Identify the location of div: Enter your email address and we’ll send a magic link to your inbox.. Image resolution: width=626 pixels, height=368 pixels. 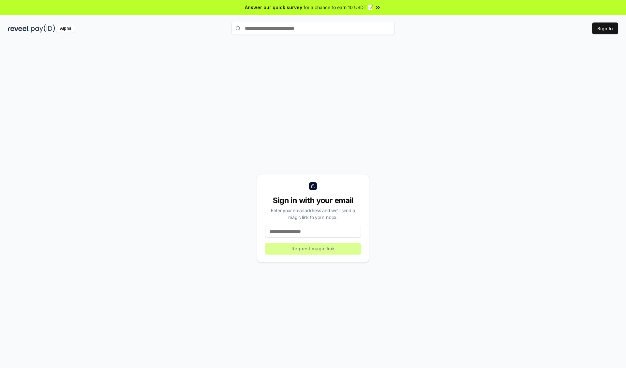
(313, 214).